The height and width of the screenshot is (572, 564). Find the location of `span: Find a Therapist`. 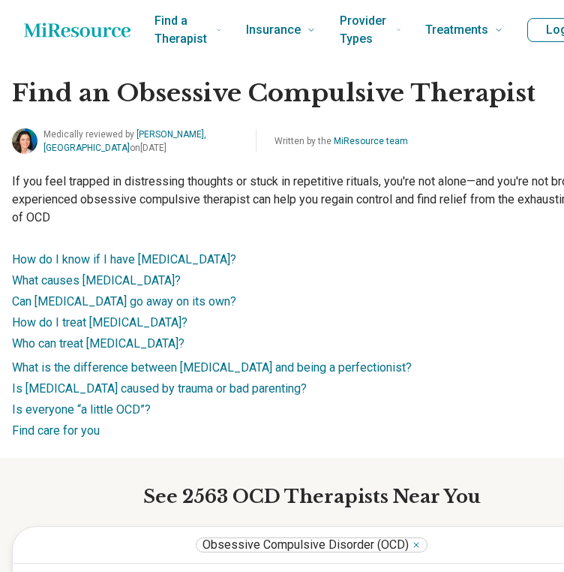

span: Find a Therapist is located at coordinates (182, 30).